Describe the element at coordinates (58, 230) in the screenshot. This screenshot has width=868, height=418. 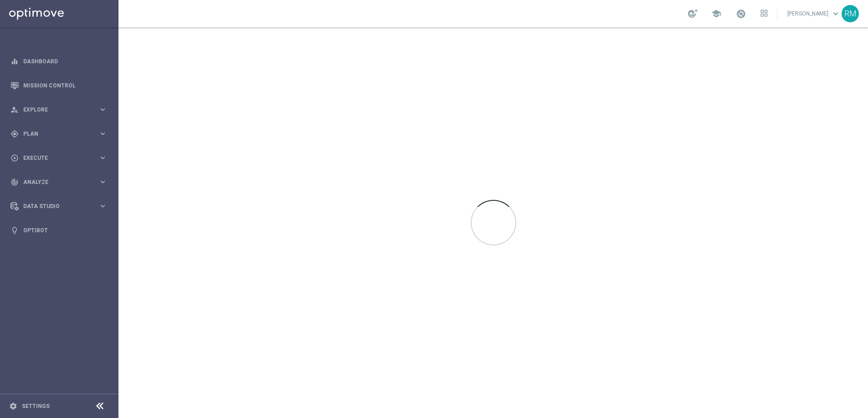
I see `div: Optibot` at that location.